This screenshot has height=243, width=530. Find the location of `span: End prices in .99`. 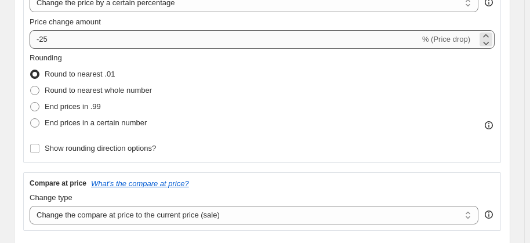

span: End prices in .99 is located at coordinates (73, 106).